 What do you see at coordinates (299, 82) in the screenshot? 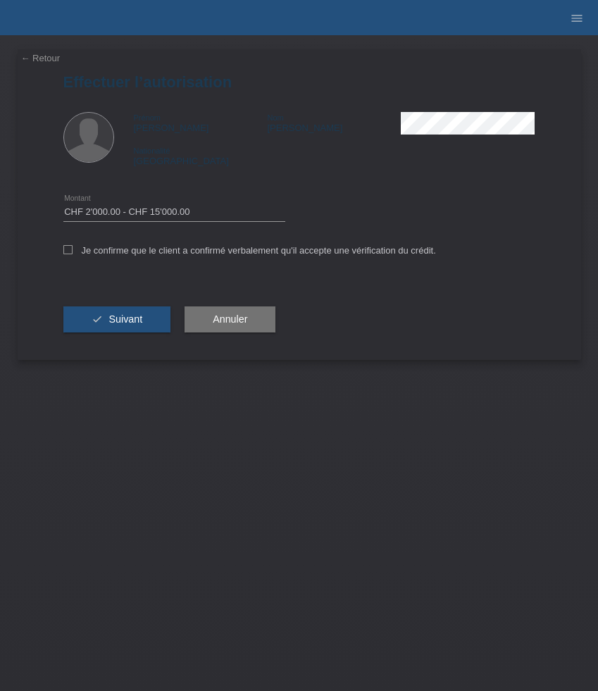
I see `h1: Effectuer l’autorisation` at bounding box center [299, 82].